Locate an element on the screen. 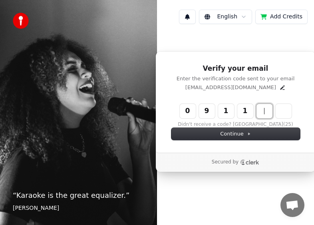  a: Open chat is located at coordinates (293, 205).